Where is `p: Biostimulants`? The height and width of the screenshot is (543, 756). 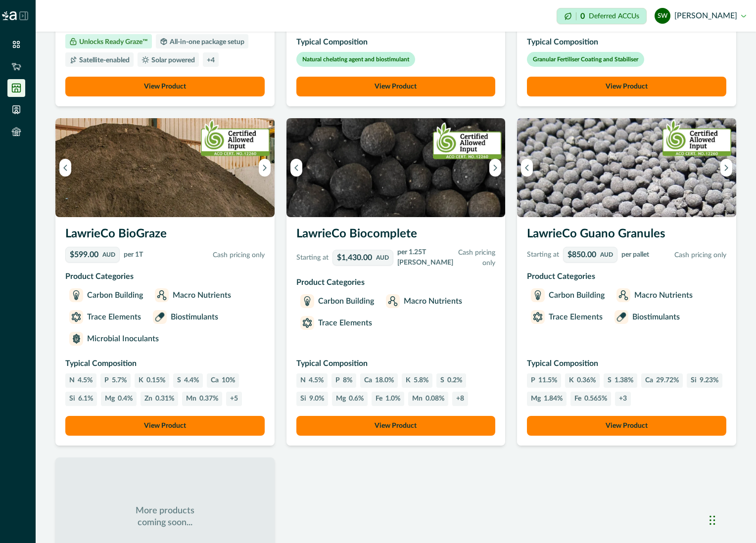
p: Biostimulants is located at coordinates (656, 317).